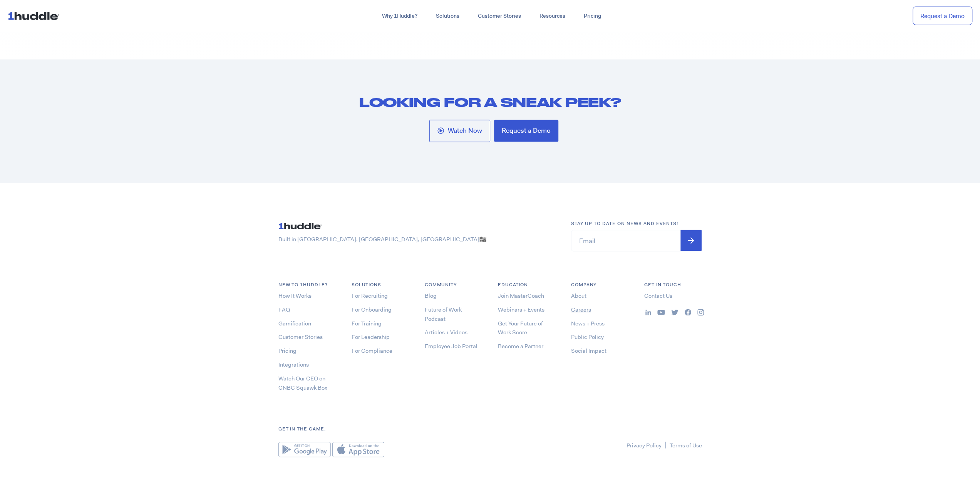  Describe the element at coordinates (372, 350) in the screenshot. I see `a: For Compliance` at that location.